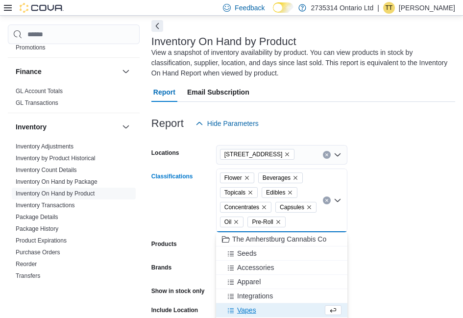 The image size is (463, 318). What do you see at coordinates (278, 222) in the screenshot?
I see `button: Remove Pre-Roll from selection in this group` at bounding box center [278, 222].